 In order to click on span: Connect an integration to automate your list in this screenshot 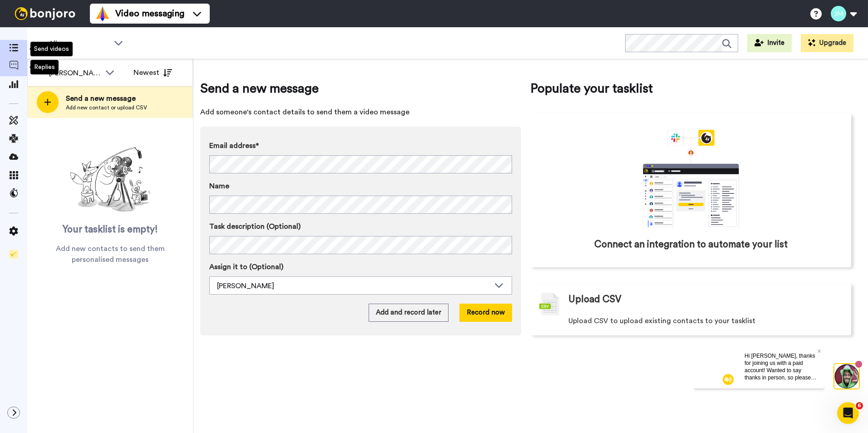, I will do `click(691, 245)`.